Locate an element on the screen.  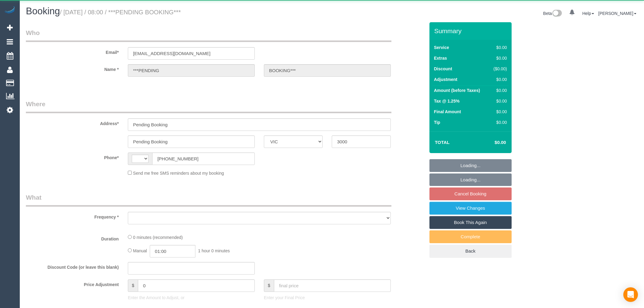
label: Name * is located at coordinates (72, 68).